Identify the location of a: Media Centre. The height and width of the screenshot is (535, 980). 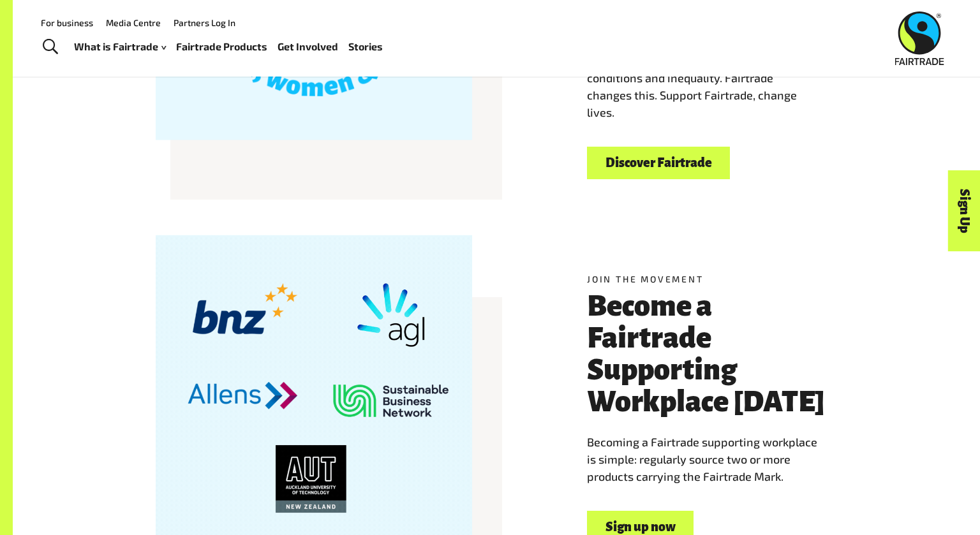
(134, 22).